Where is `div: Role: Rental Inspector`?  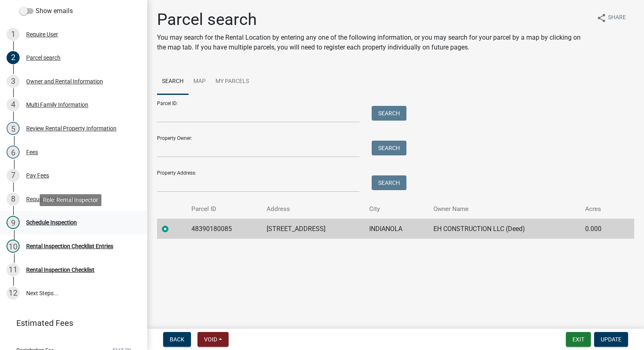 div: Role: Rental Inspector is located at coordinates (71, 200).